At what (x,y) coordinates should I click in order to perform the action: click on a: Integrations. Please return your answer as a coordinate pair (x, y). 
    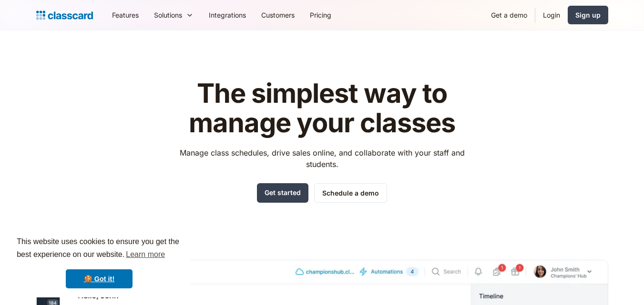
    Looking at the image, I should click on (228, 15).